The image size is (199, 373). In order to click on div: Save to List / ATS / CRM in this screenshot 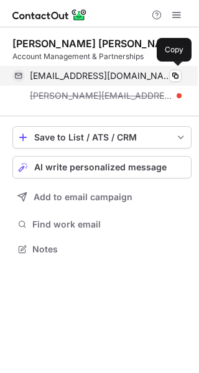, I will do `click(102, 137)`.